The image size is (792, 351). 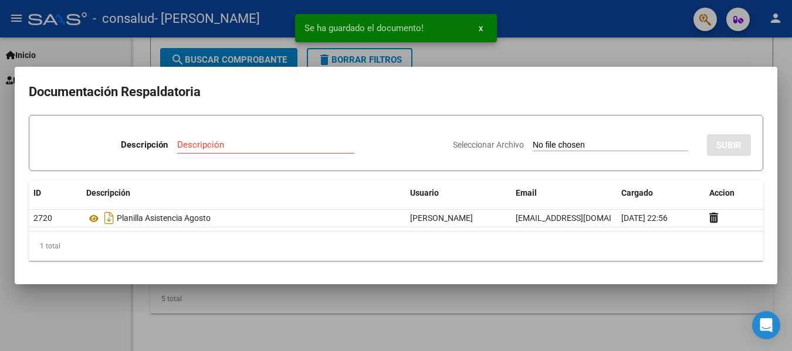 I want to click on span: Seleccionar Archivo, so click(x=488, y=145).